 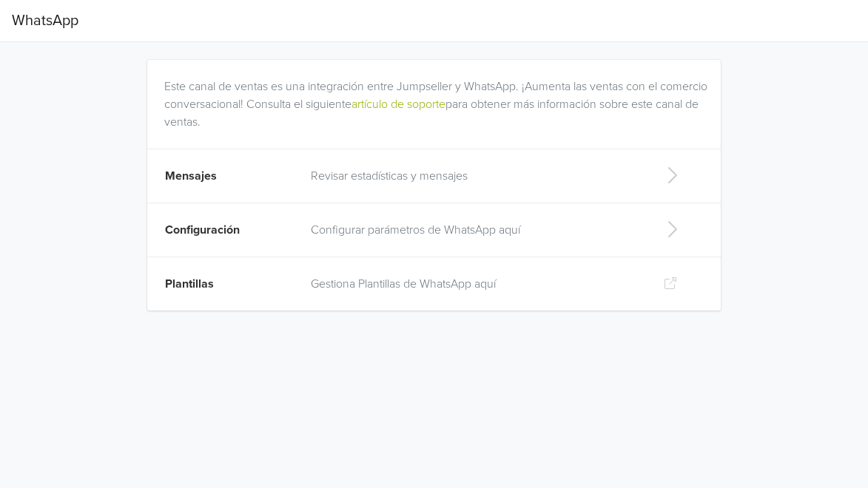 I want to click on span: Configuración, so click(x=202, y=231).